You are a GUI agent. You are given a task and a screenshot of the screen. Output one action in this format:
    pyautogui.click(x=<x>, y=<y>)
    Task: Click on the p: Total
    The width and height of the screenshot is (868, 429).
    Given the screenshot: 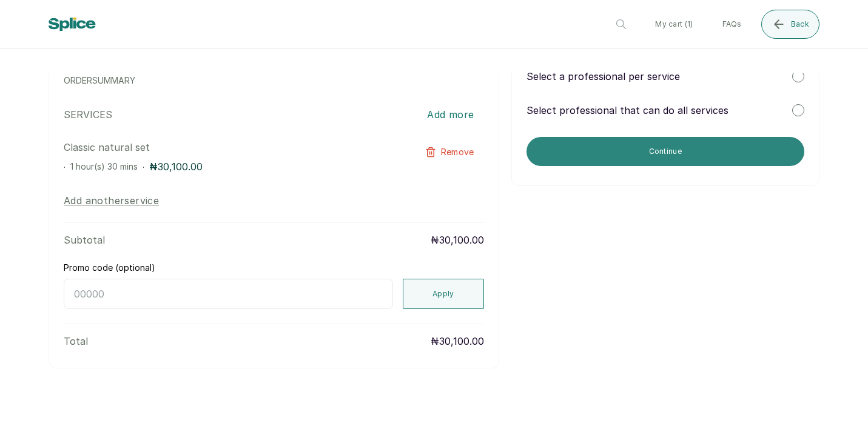 What is the action you would take?
    pyautogui.click(x=76, y=341)
    